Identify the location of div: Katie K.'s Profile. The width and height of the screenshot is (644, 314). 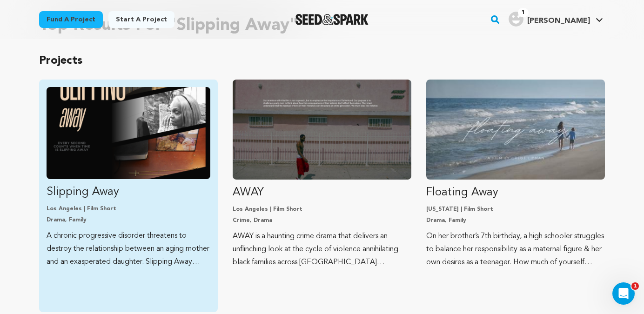
(549, 19).